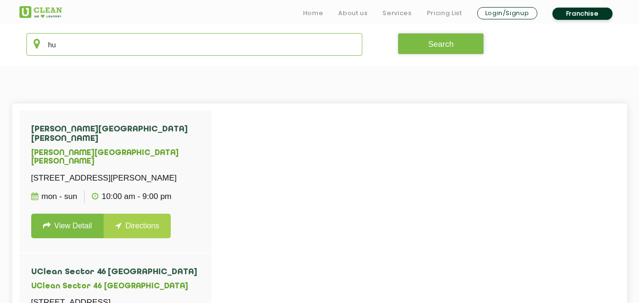 The image size is (639, 303). Describe the element at coordinates (195, 44) in the screenshot. I see `input: Enter city/area/pin Code` at that location.